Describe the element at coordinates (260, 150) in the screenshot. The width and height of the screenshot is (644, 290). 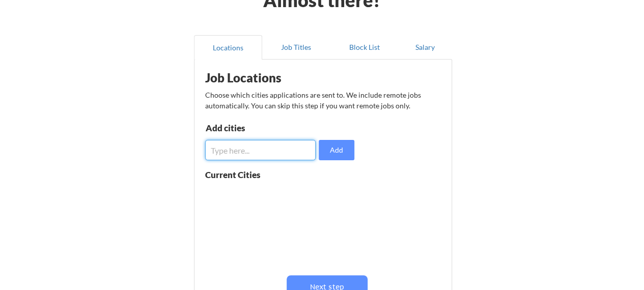
I see `input: Type here...` at that location.